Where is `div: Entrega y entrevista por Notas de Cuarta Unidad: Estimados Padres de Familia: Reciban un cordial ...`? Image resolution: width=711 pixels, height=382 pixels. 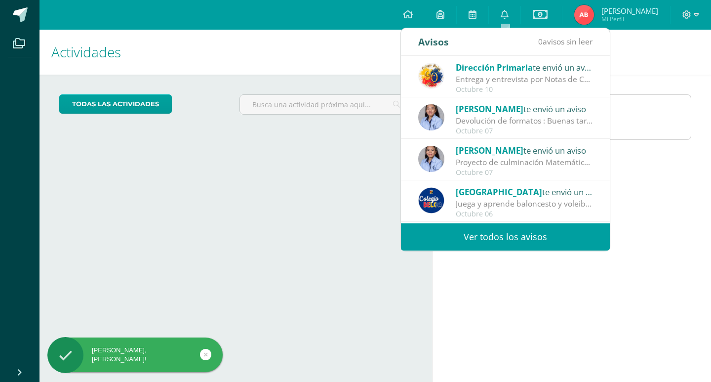 div: Entrega y entrevista por Notas de Cuarta Unidad: Estimados Padres de Familia: Reciban un cordial ... is located at coordinates (525, 79).